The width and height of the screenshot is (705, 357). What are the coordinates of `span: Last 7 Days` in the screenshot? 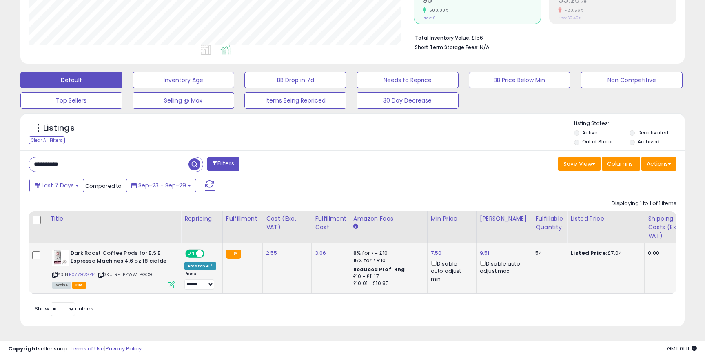 It's located at (58, 185).